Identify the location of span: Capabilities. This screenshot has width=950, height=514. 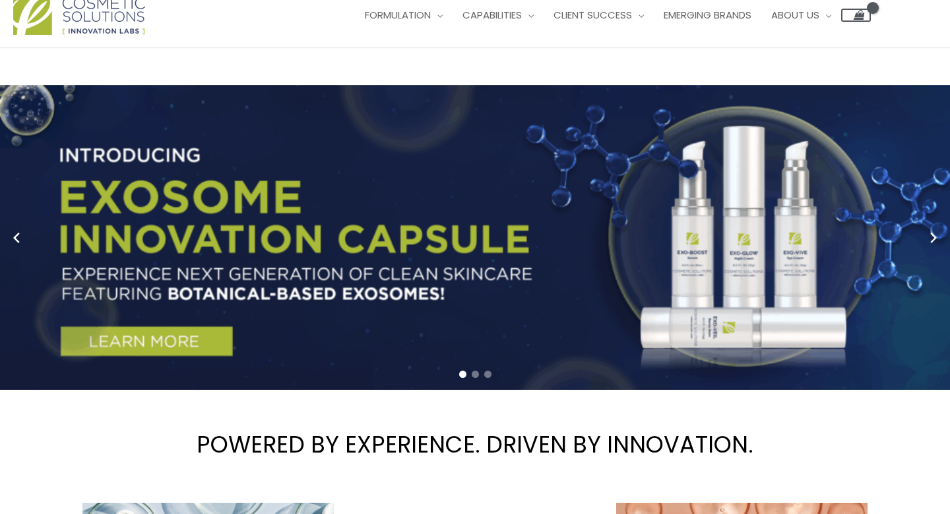
(492, 15).